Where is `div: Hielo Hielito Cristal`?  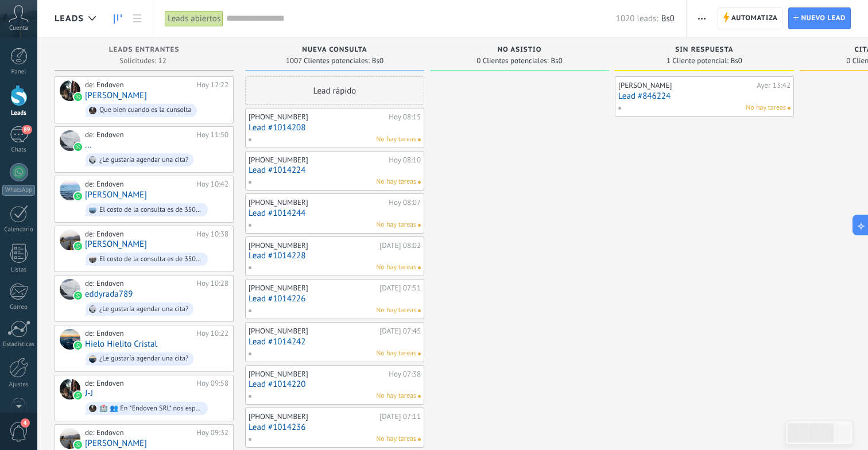 div: Hielo Hielito Cristal is located at coordinates (70, 339).